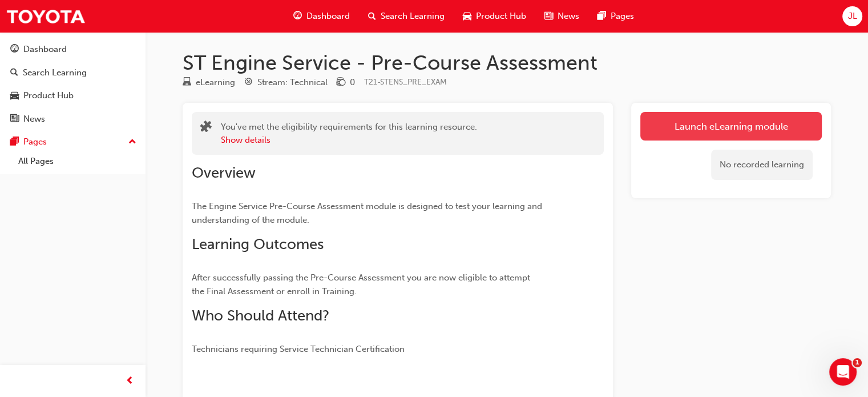 The height and width of the screenshot is (397, 868). I want to click on h1: ST Engine Service - Pre-Course Assessment, so click(507, 63).